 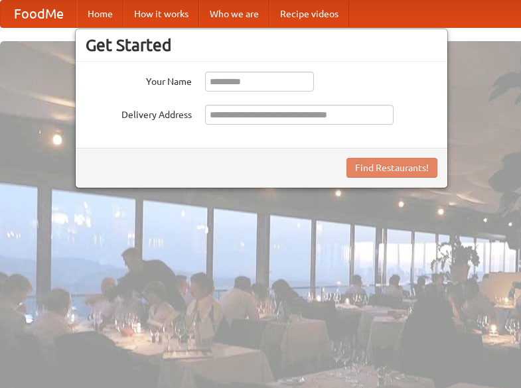 What do you see at coordinates (309, 14) in the screenshot?
I see `a: Recipe videos` at bounding box center [309, 14].